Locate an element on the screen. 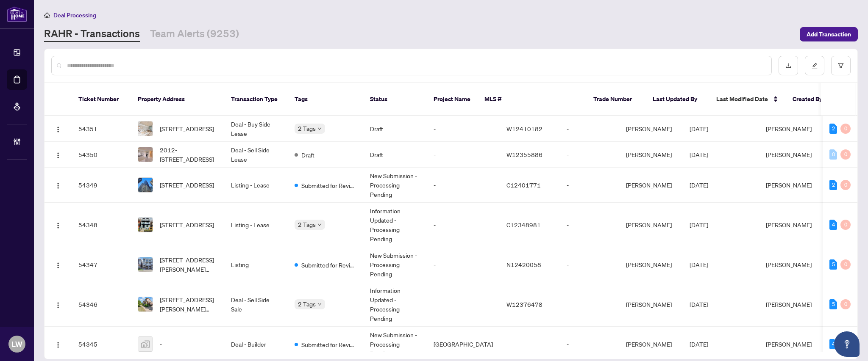  span: Add Transaction is located at coordinates (829, 34).